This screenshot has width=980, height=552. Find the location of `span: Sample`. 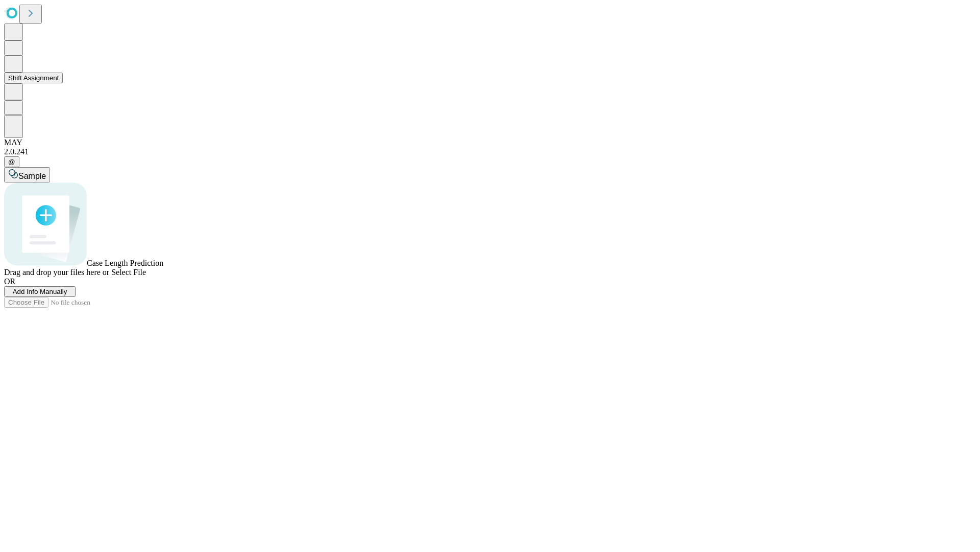

span: Sample is located at coordinates (32, 175).